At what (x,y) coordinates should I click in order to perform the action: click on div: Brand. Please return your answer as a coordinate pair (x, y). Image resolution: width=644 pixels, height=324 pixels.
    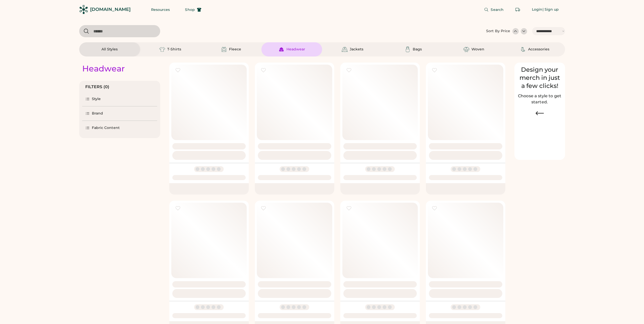
    Looking at the image, I should click on (98, 114).